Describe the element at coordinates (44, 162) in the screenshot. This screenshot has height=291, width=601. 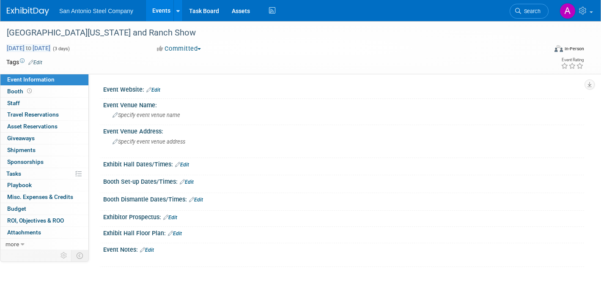
I see `a: Sponsorships` at that location.